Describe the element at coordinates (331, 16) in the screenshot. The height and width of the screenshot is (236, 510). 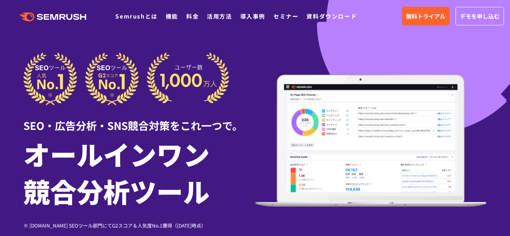
I see `a: 資料ダウンロード` at that location.